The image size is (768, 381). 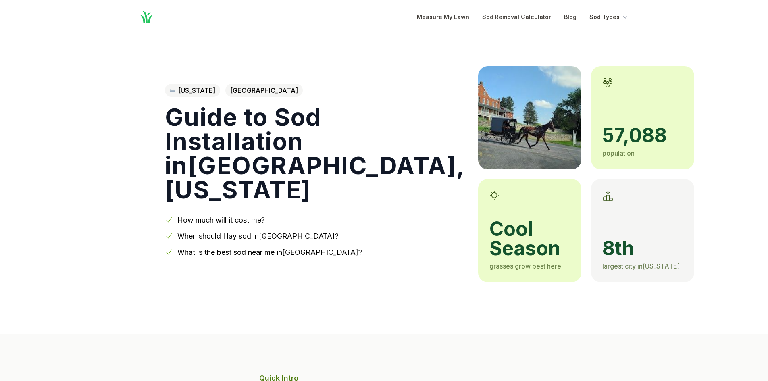 I want to click on img: Pennsylvania state outline, so click(x=172, y=90).